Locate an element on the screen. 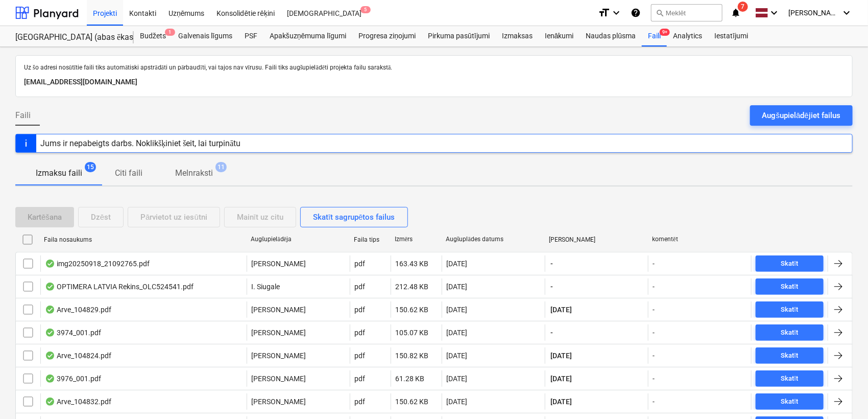 Image resolution: width=868 pixels, height=419 pixels. button: Augšupielādējiet failus is located at coordinates (801, 115).